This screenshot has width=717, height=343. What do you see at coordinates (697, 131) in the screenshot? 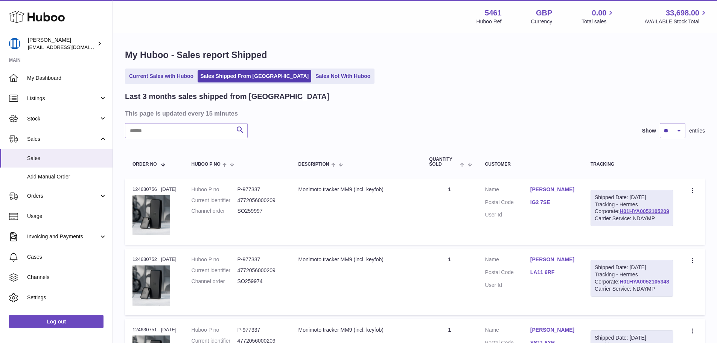
I see `span: entries` at bounding box center [697, 131].